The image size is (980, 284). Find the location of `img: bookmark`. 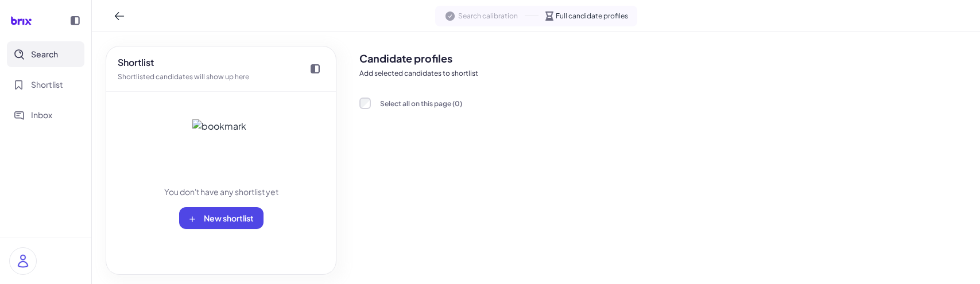

img: bookmark is located at coordinates (221, 148).